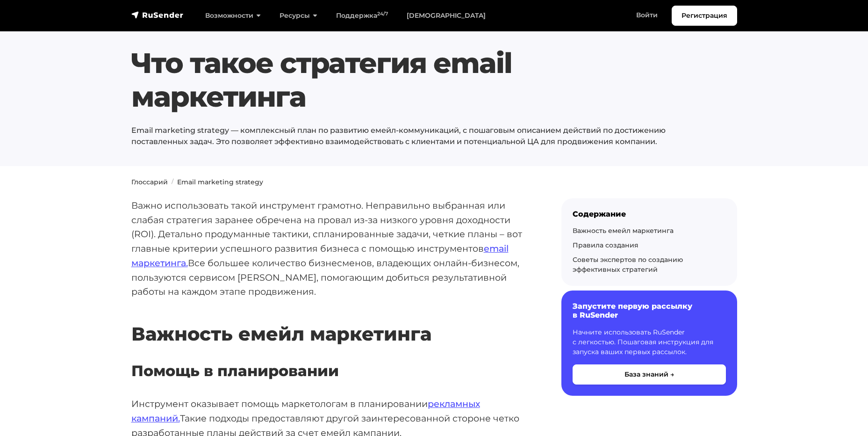  I want to click on a: Регистрация, so click(704, 15).